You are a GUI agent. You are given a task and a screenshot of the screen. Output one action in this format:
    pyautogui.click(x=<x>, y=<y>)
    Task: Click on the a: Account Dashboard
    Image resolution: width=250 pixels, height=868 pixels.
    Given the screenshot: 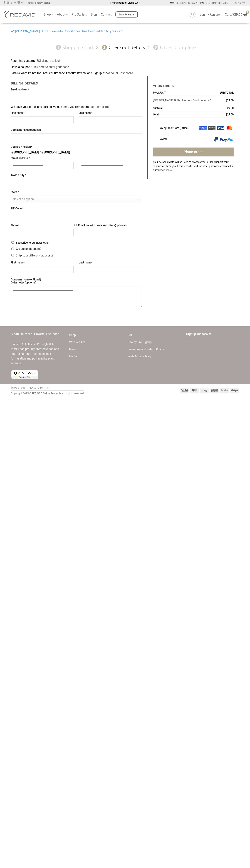 What is the action you would take?
    pyautogui.click(x=120, y=73)
    